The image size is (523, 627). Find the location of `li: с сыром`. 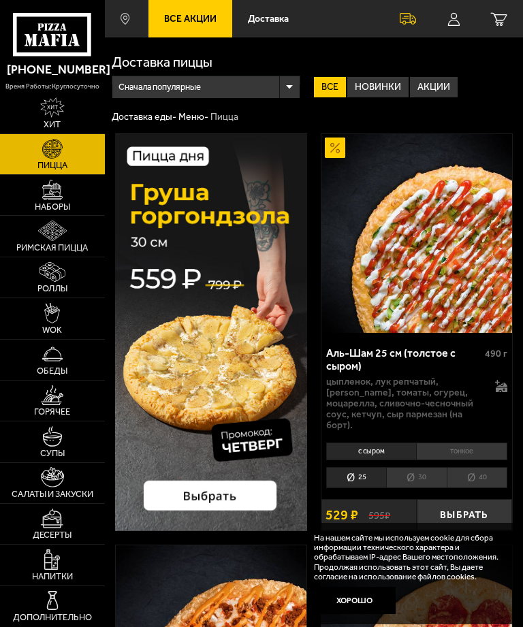

li: с сыром is located at coordinates (371, 451).